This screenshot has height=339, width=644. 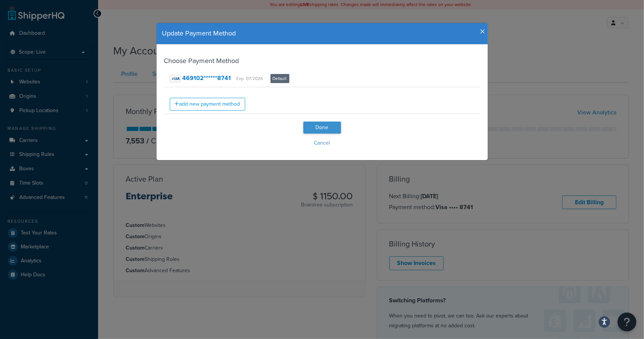 What do you see at coordinates (322, 61) in the screenshot?
I see `h4: Choose Payment Method` at bounding box center [322, 61].